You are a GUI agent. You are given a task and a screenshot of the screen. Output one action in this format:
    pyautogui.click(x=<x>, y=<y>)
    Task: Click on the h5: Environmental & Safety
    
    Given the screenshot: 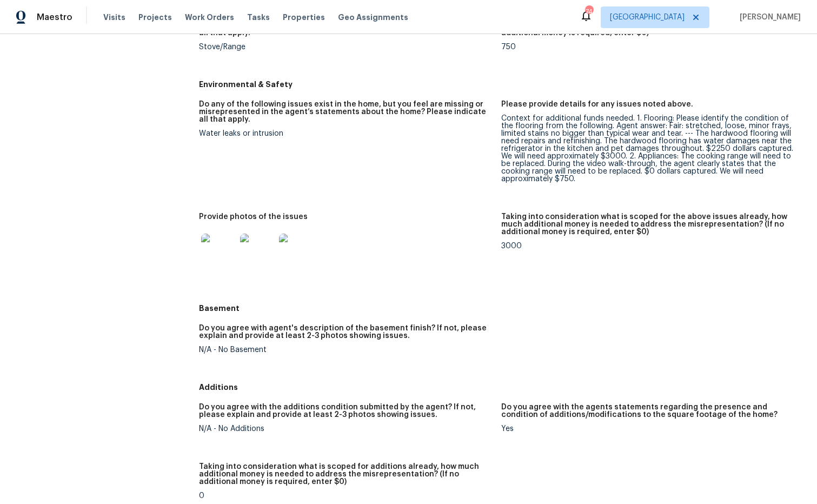 What is the action you would take?
    pyautogui.click(x=501, y=85)
    